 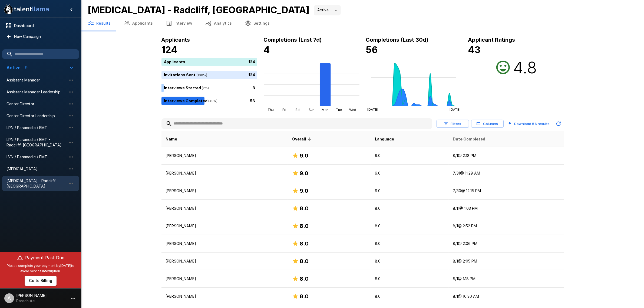 What do you see at coordinates (506, 191) in the screenshot?
I see `td: 7/30 @ 12:18 PM` at bounding box center [506, 191].